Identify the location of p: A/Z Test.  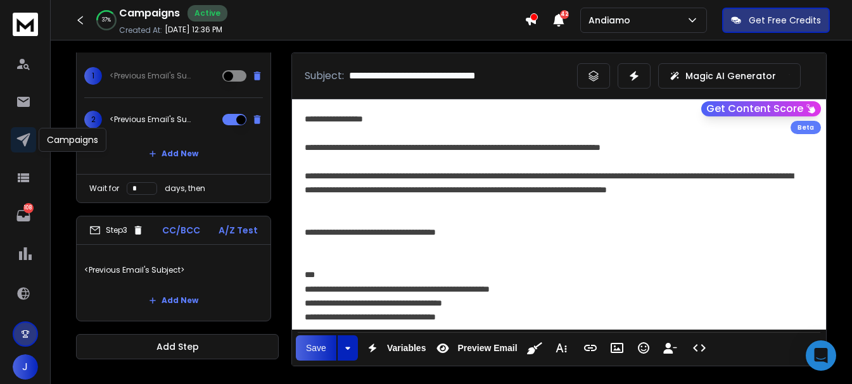
(238, 231).